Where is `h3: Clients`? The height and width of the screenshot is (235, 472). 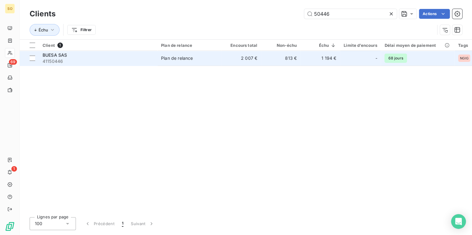 h3: Clients is located at coordinates (43, 14).